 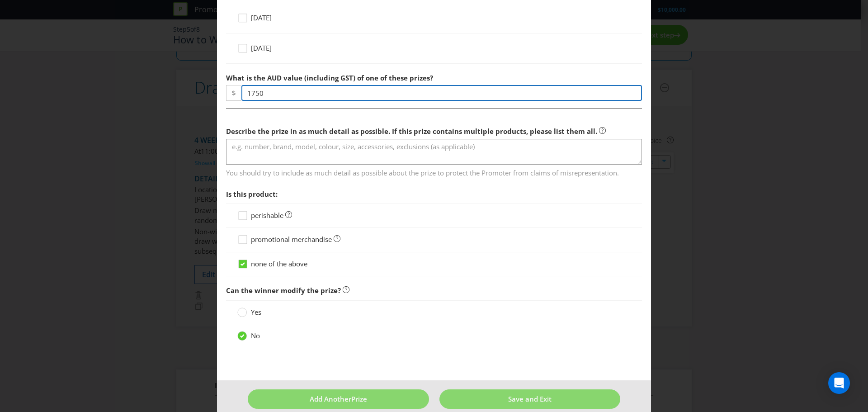 I want to click on button: Add AnotherPrize, so click(x=338, y=399).